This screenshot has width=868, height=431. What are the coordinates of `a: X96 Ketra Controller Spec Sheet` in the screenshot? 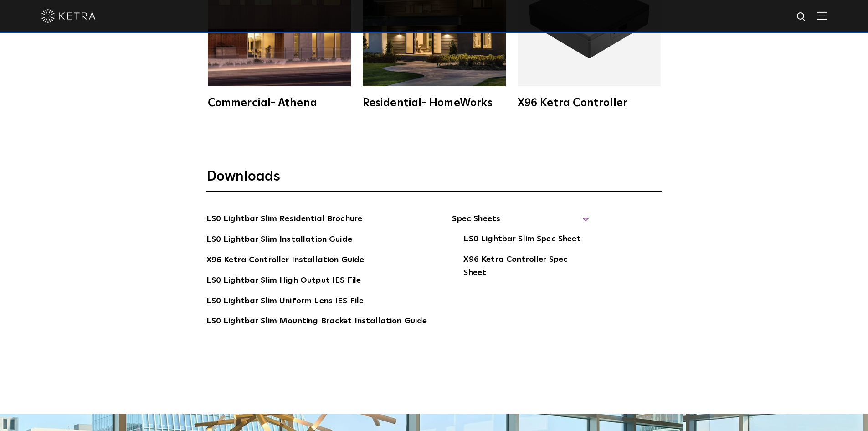 It's located at (526, 267).